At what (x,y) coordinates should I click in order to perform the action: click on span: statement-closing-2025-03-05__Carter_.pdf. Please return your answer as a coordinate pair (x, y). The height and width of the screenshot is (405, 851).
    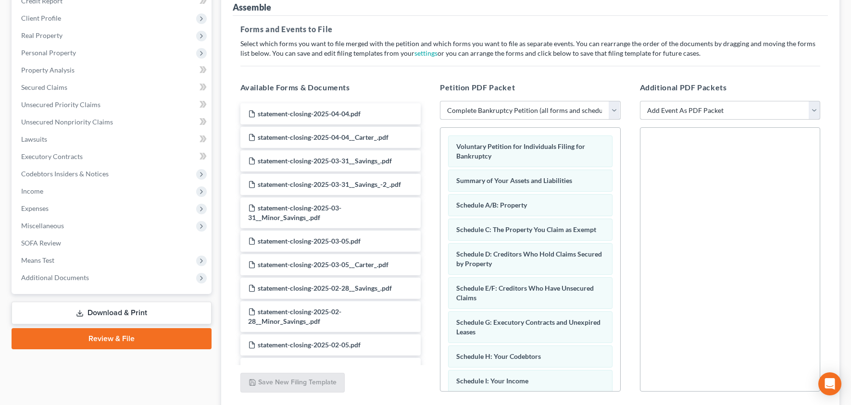
    Looking at the image, I should click on (323, 264).